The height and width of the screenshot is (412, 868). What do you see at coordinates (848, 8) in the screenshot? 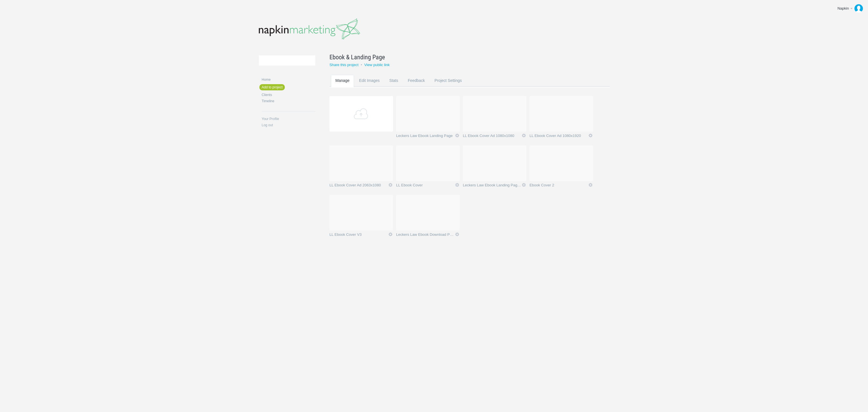
I see `a: Napkin` at bounding box center [848, 8].